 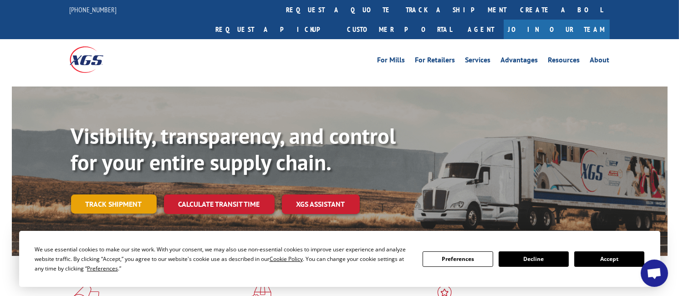 What do you see at coordinates (286, 259) in the screenshot?
I see `span: Cookie Policy` at bounding box center [286, 259].